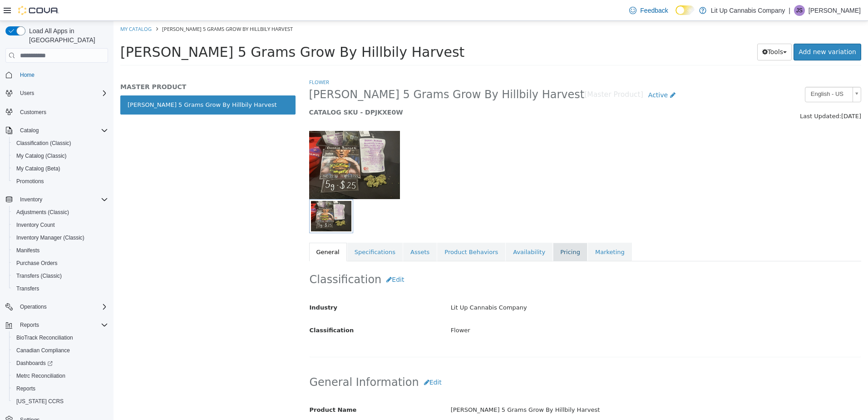  I want to click on span: Inventory, so click(31, 200).